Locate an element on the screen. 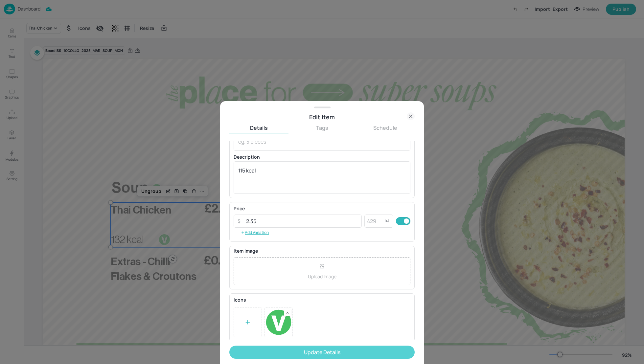 The width and height of the screenshot is (644, 364). button: Details is located at coordinates (259, 128).